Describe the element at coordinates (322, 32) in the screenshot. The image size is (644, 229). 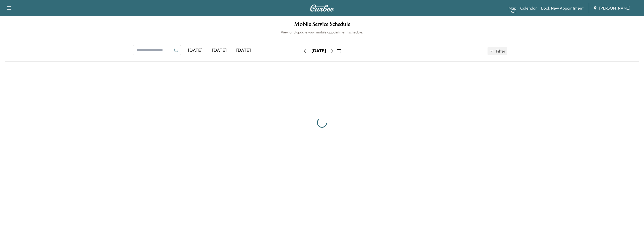
I see `h6: View and update your mobile appointment schedule.` at that location.